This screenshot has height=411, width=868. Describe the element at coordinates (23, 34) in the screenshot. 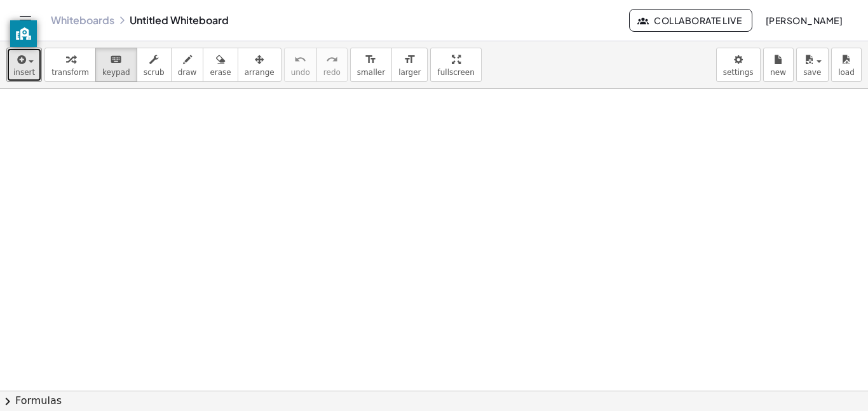

I see `button: privacy banner` at that location.